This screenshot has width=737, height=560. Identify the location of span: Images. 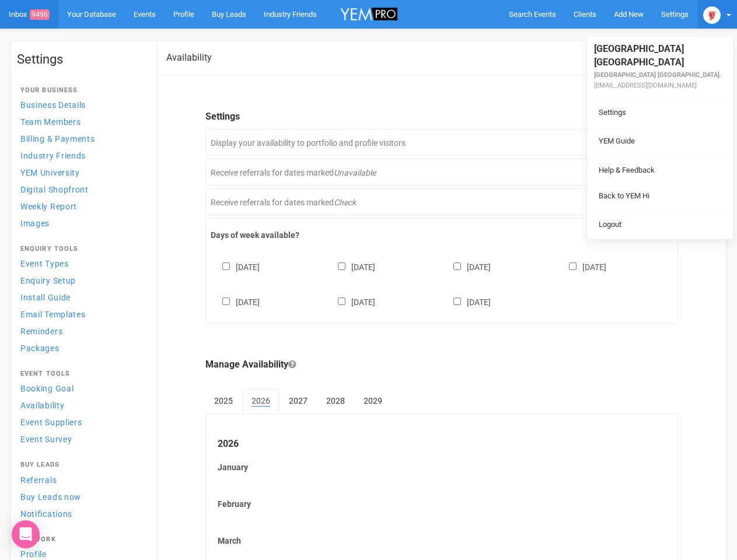
(35, 224).